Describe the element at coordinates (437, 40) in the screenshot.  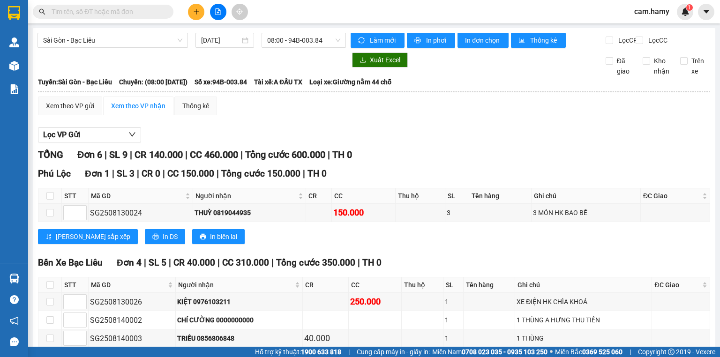
I see `span: In phơi` at that location.